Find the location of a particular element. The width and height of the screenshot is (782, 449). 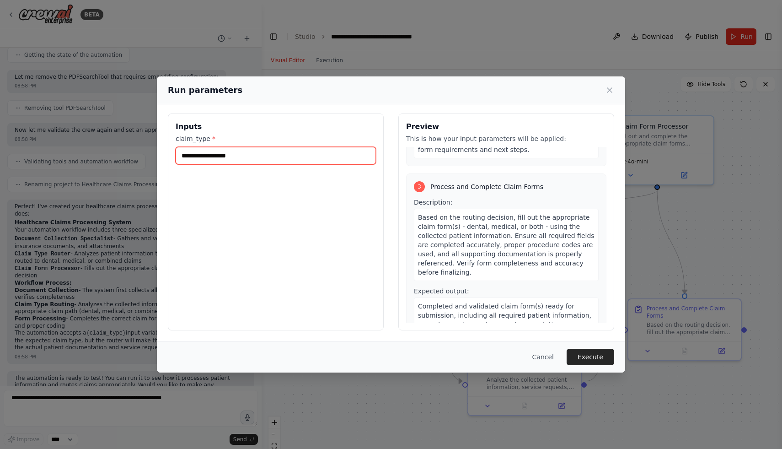

span: A routing decision specifying the claim type (dental, medical, or combined) with justification ba... is located at coordinates (503, 136).